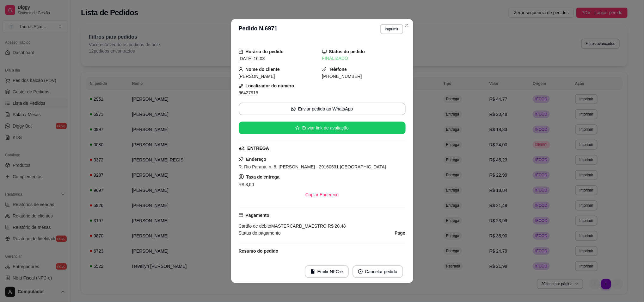  Describe the element at coordinates (258, 29) in the screenshot. I see `h3: Pedido N. 6971` at that location.